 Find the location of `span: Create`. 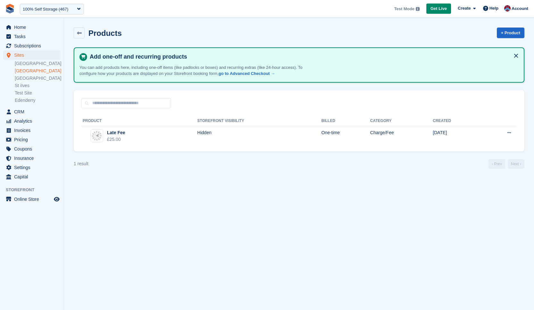

span: Create is located at coordinates (464, 8).